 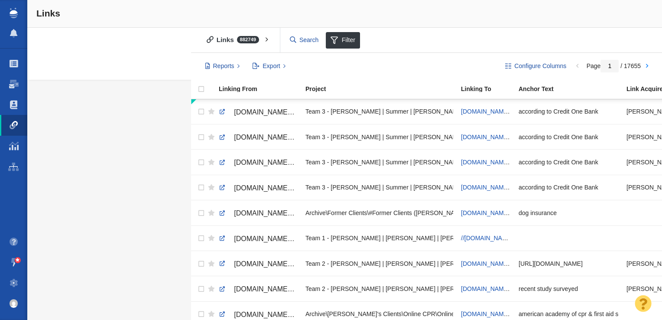 What do you see at coordinates (572, 89) in the screenshot?
I see `div: Anchor Text` at bounding box center [572, 89].